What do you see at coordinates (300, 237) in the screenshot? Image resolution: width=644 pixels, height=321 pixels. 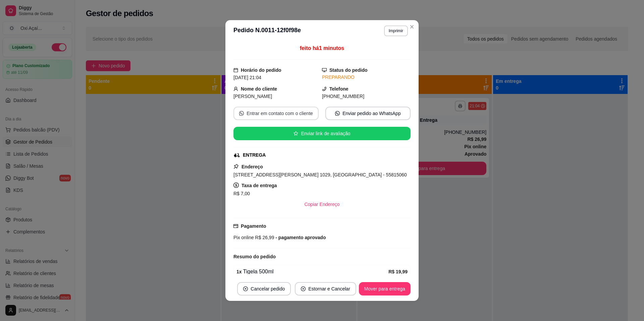 I see `span: - pagamento aprovado` at bounding box center [300, 237].